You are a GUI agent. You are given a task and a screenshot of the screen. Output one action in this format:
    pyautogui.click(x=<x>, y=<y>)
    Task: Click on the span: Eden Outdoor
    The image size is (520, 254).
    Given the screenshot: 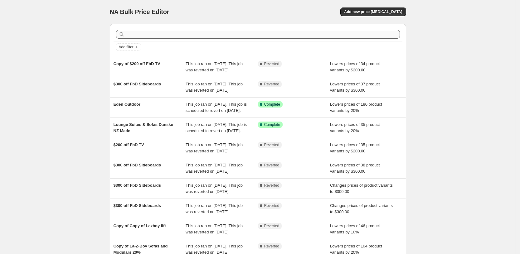 What is the action you would take?
    pyautogui.click(x=127, y=104)
    